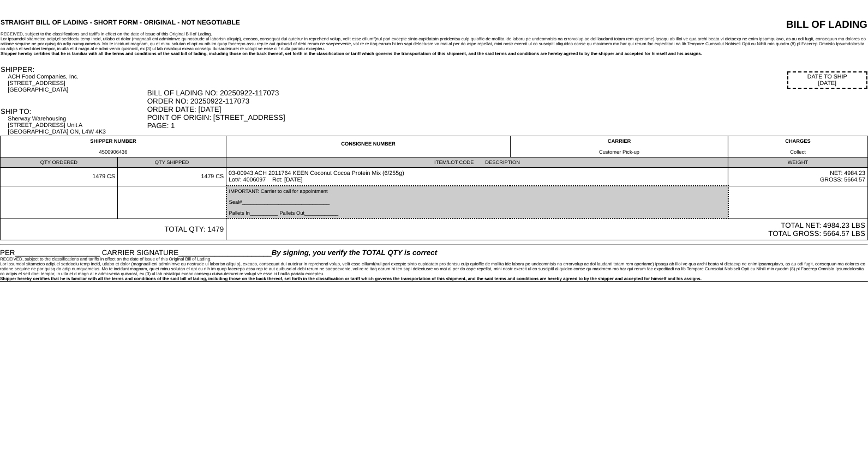 This screenshot has height=473, width=868. What do you see at coordinates (478, 202) in the screenshot?
I see `td: IMPORTANT: Carrier to call for appointment Seal#_______________________________ Pallets In_______...` at bounding box center [478, 202].